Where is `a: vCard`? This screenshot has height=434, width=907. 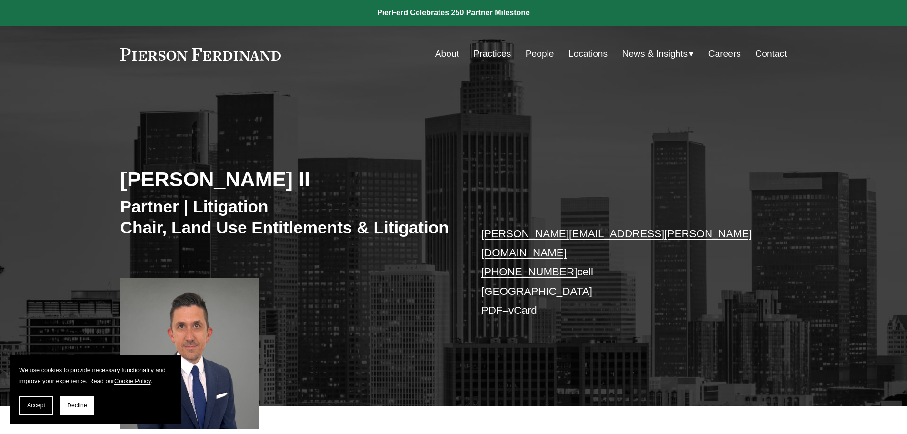 a: vCard is located at coordinates (523, 310).